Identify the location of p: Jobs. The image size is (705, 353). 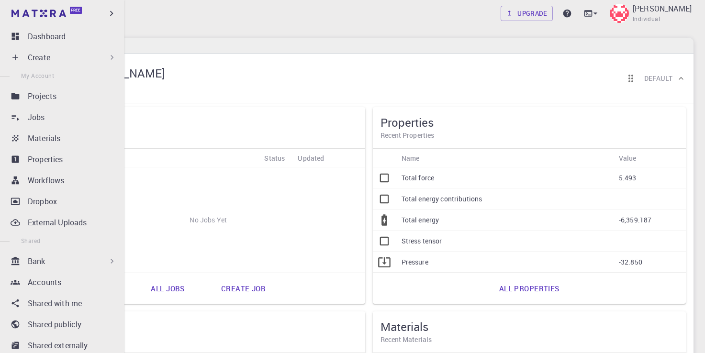
(36, 117).